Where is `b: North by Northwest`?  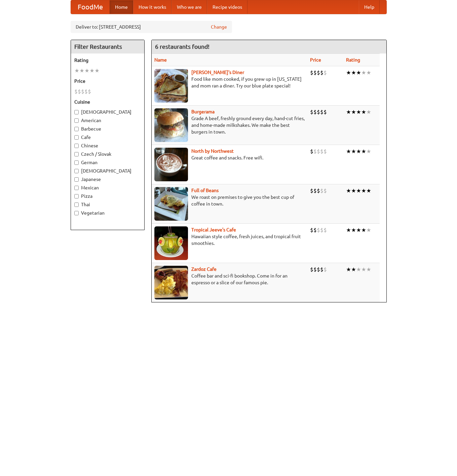 b: North by Northwest is located at coordinates (213, 151).